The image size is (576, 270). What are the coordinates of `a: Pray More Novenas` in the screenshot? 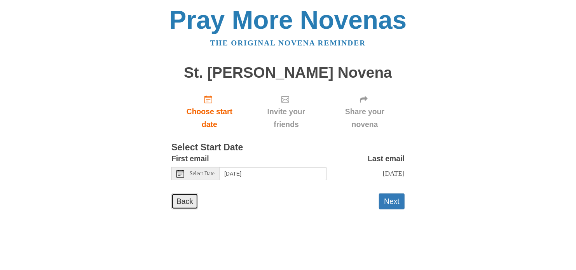 It's located at (288, 20).